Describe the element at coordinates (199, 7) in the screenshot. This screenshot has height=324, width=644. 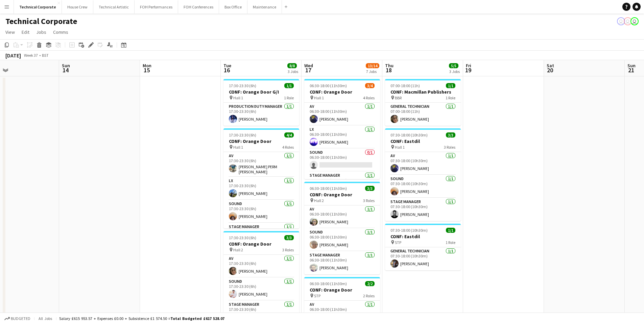
I see `button: FOH Conferences` at that location.